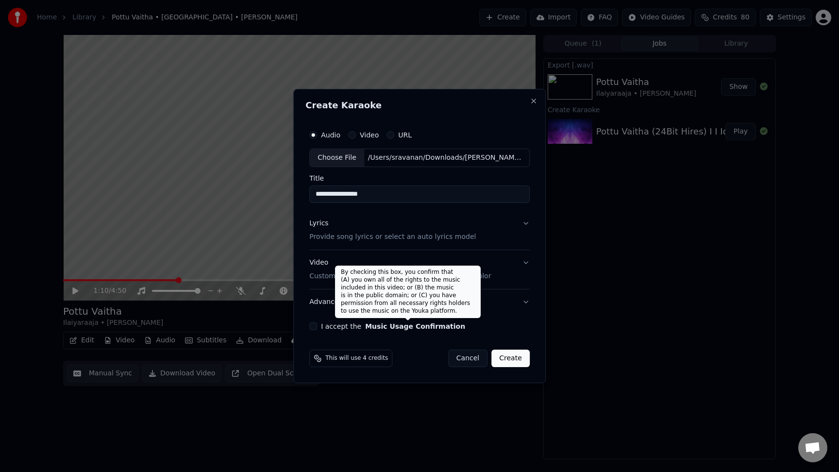 The height and width of the screenshot is (472, 839). What do you see at coordinates (356, 358) in the screenshot?
I see `span: This will use 4 credits` at bounding box center [356, 358].